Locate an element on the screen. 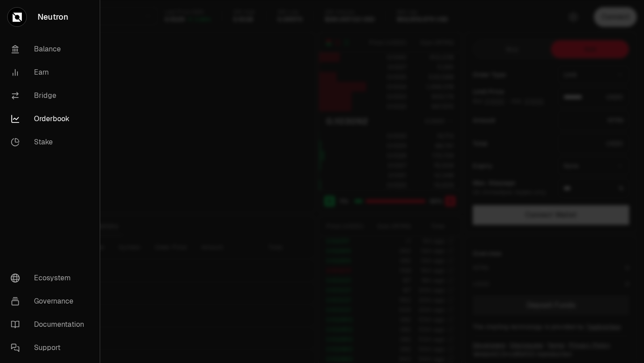 Image resolution: width=644 pixels, height=363 pixels. a: Governance is located at coordinates (49, 302).